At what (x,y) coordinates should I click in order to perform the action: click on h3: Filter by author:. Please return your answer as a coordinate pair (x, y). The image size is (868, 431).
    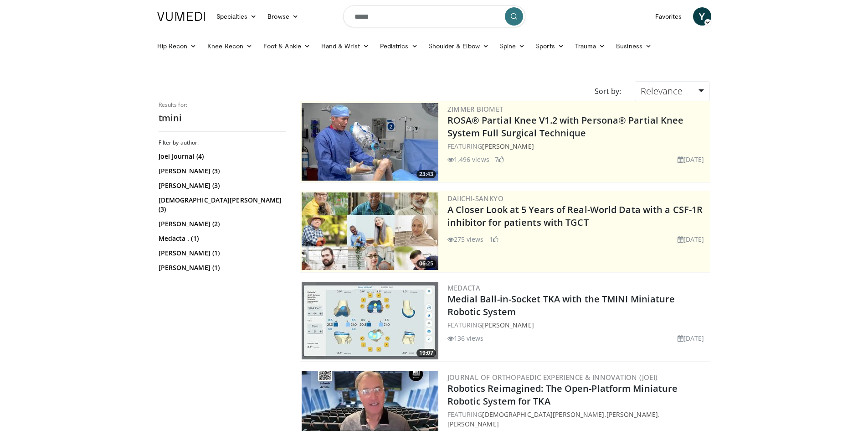
    Looking at the image, I should click on (223, 143).